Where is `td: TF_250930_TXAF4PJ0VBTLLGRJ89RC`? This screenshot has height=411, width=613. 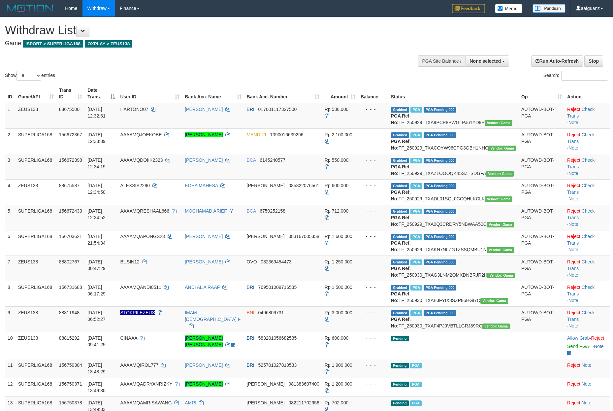
td: TF_250930_TXAF4PJ0VBTLLGRJ89RC is located at coordinates (453, 319).